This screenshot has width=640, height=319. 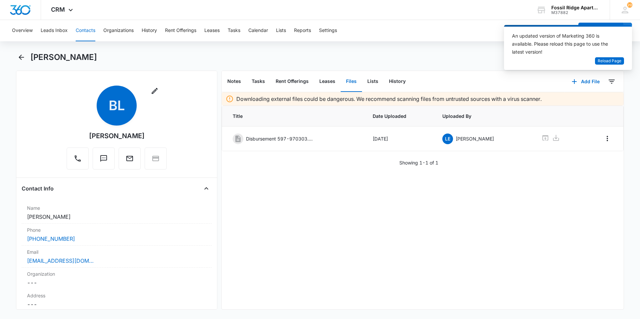 What do you see at coordinates (576, 8) in the screenshot?
I see `div: account name` at bounding box center [576, 8].